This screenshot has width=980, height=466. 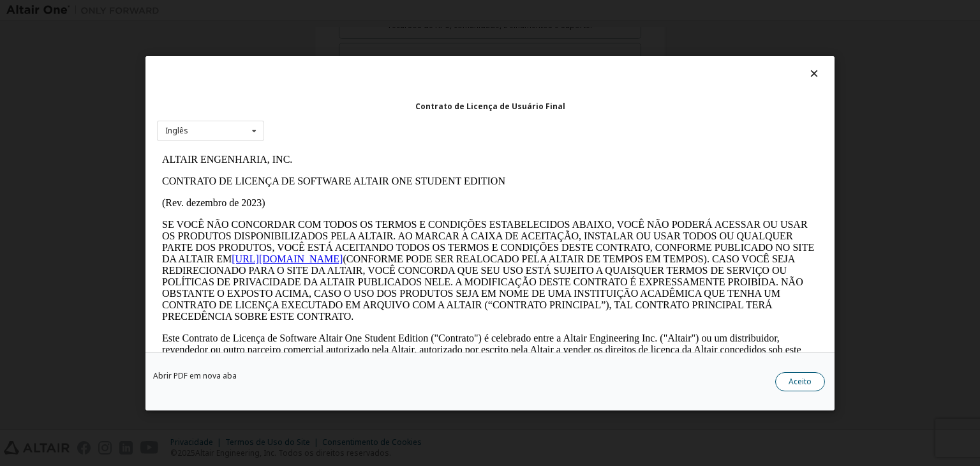 I want to click on button: Aceito, so click(x=800, y=382).